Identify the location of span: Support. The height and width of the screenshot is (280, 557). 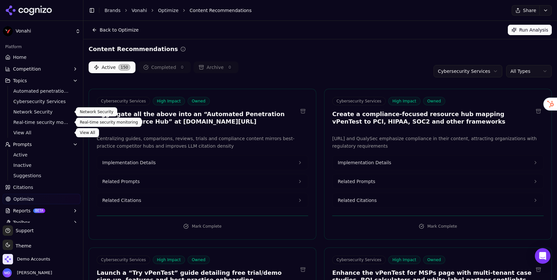
(23, 231).